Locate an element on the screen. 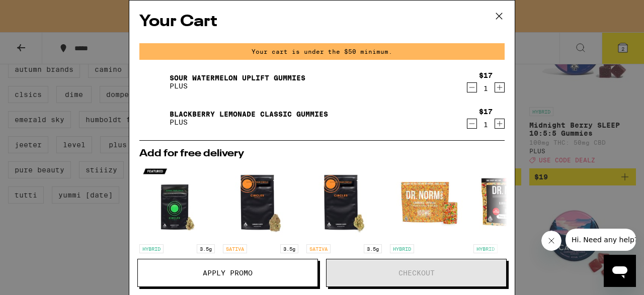  span: Apply Promo is located at coordinates (228, 273).